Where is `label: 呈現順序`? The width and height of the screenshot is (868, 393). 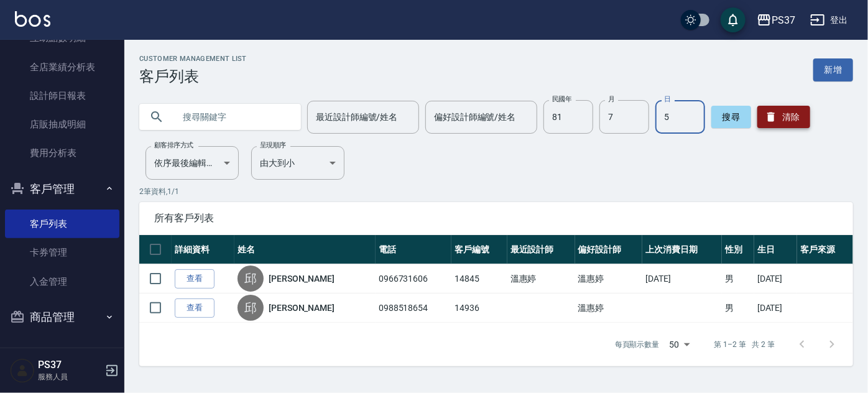
label: 呈現順序 is located at coordinates (273, 145).